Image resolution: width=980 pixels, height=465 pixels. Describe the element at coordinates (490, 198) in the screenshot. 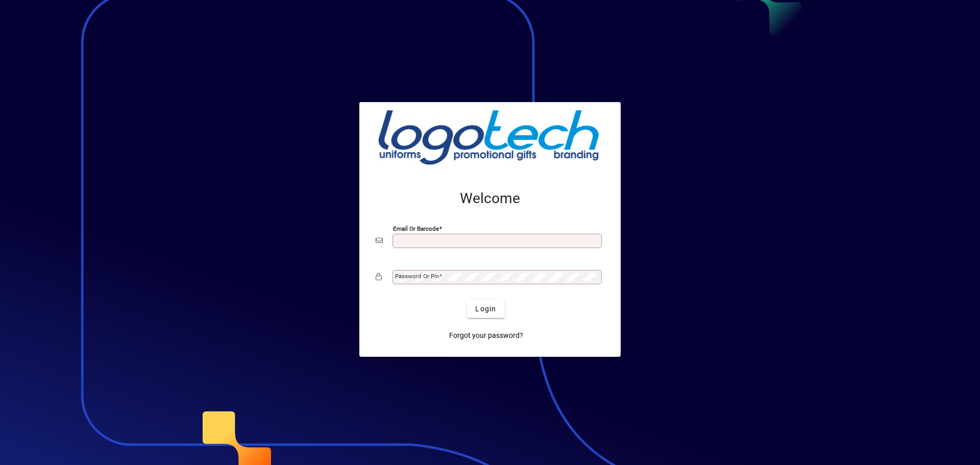

I see `h2: Welcome` at that location.